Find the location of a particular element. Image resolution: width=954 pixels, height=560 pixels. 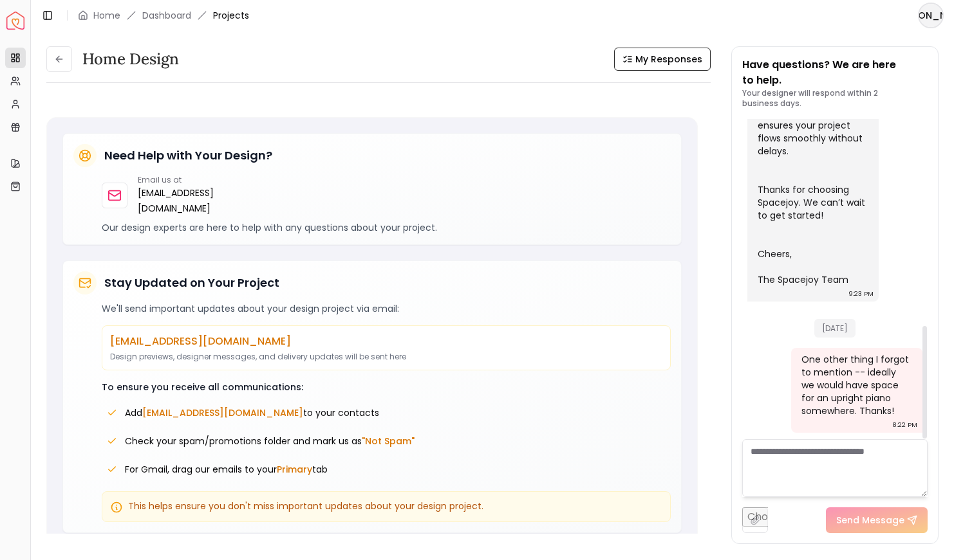

a: Home is located at coordinates (107, 15).